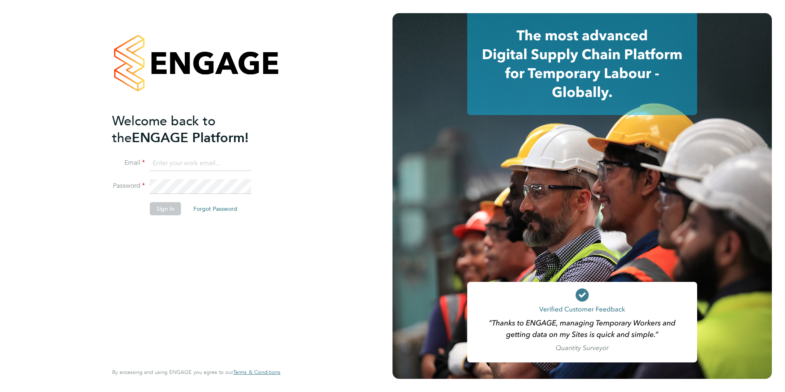  I want to click on span: Welcome back to the, so click(164, 129).